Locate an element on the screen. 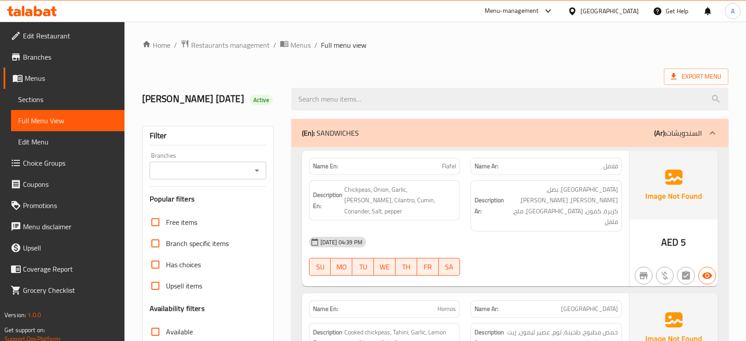 The height and width of the screenshot is (341, 746). a: Grocery Checklist is located at coordinates (64, 290).